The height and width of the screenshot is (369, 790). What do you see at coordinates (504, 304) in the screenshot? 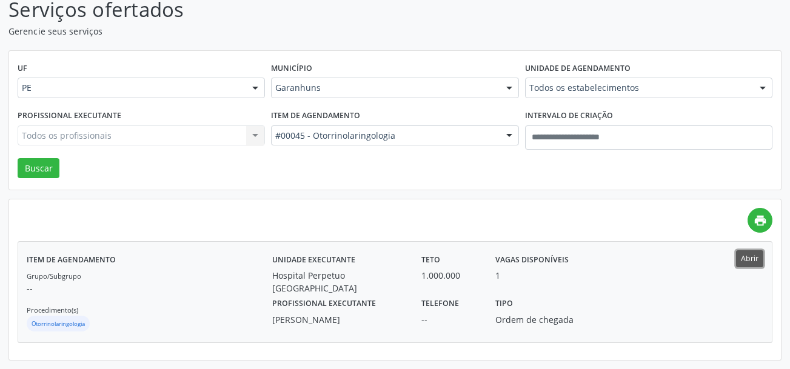
I see `label: Tipo` at bounding box center [504, 304].